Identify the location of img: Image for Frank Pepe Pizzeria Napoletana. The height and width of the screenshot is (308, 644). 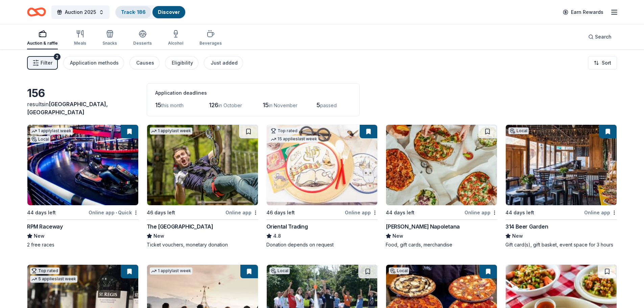
(441, 165).